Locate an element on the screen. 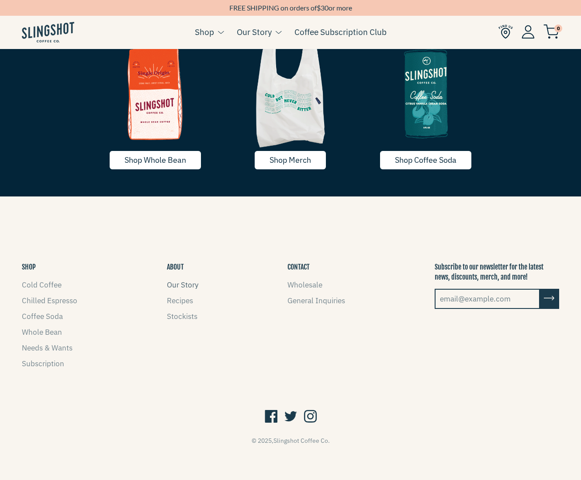 The image size is (581, 480). a: Chilled Espresso is located at coordinates (49, 300).